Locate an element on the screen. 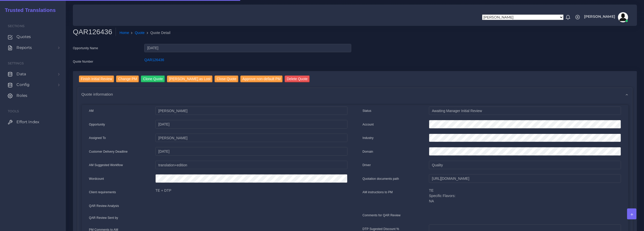 The image size is (644, 231). a: Config is located at coordinates (33, 85).